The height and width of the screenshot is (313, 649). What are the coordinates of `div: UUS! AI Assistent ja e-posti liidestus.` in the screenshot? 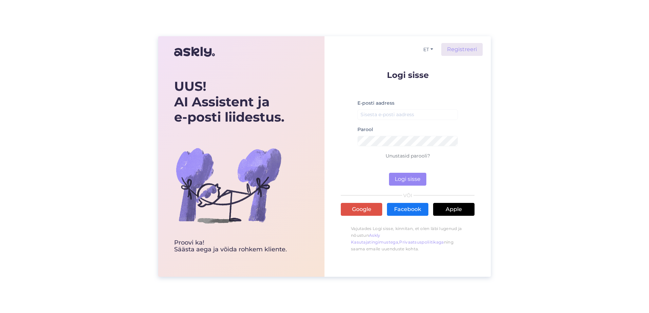 It's located at (230, 102).